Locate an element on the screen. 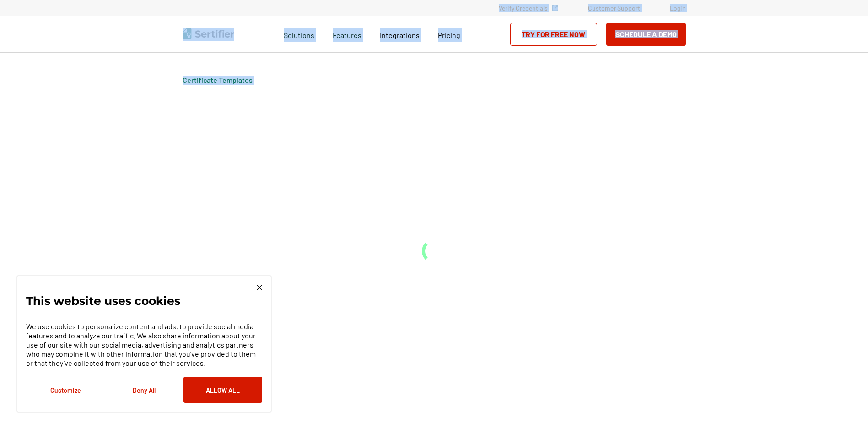 The image size is (868, 429). span: Features is located at coordinates (347, 34).